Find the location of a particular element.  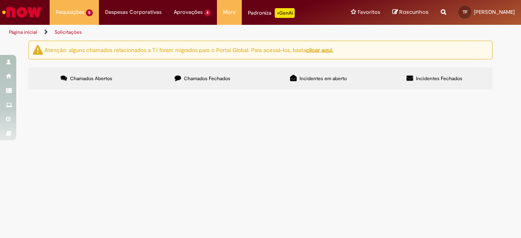

span: Rascunhos is located at coordinates (414, 12).